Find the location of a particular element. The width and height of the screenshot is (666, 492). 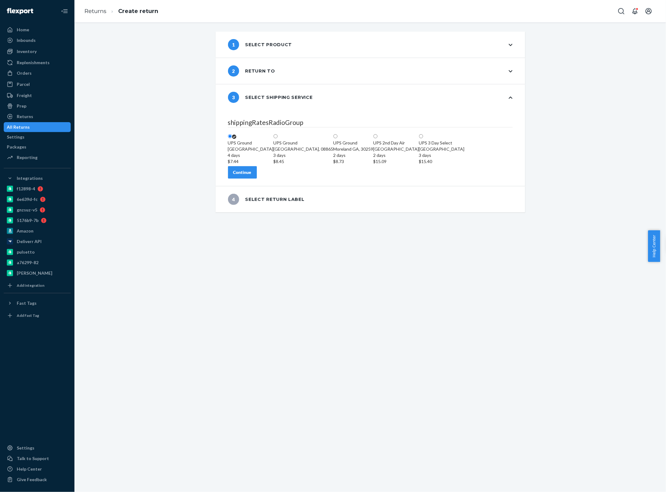

button: Integrations is located at coordinates (37, 178).